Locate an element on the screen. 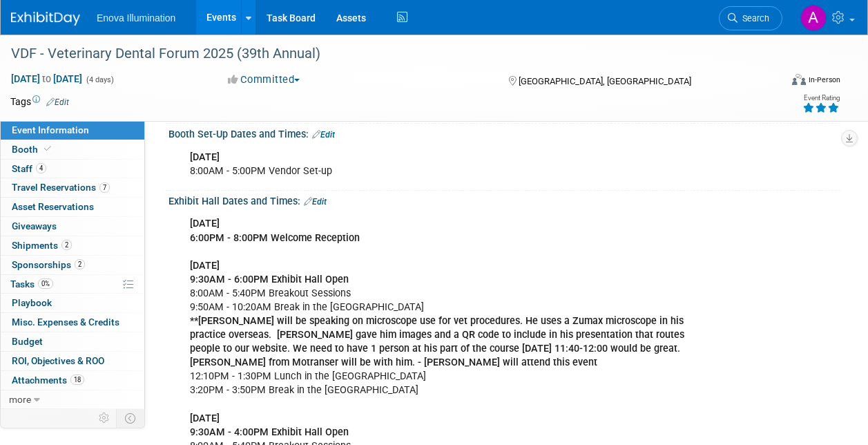  span: Playbook is located at coordinates (32, 302).